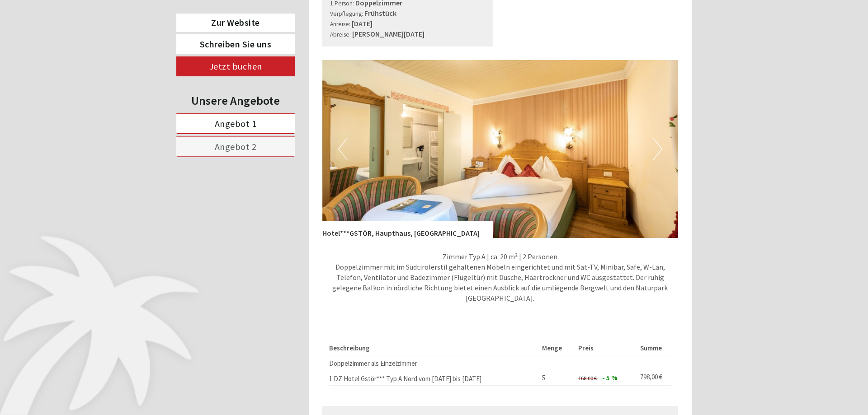 This screenshot has width=868, height=415. What do you see at coordinates (327, 244) in the screenshot?
I see `button: Senden` at bounding box center [327, 244].